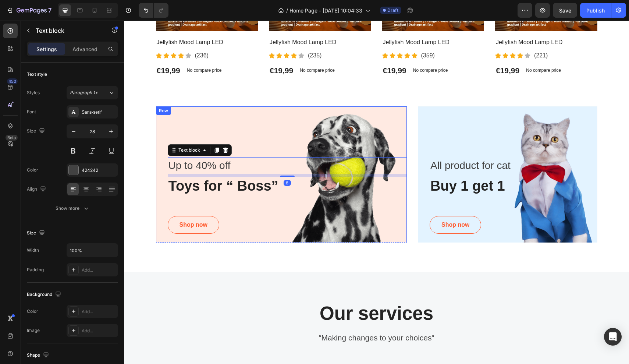 Image resolution: width=629 pixels, height=364 pixels. What do you see at coordinates (389, 145) in the screenshot?
I see `p: All product for cat` at bounding box center [389, 145].